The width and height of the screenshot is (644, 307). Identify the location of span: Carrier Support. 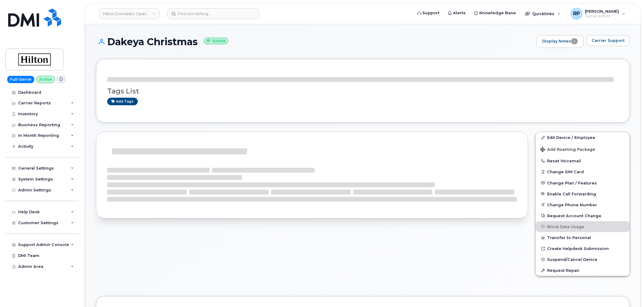
(608, 40).